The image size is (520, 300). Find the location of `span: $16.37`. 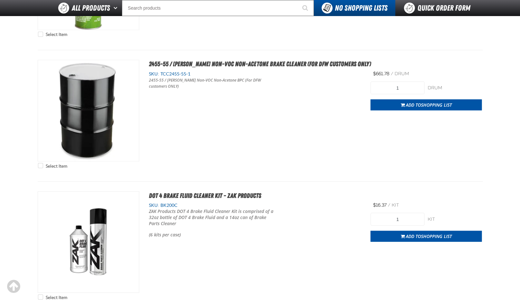

span: $16.37 is located at coordinates (380, 205).